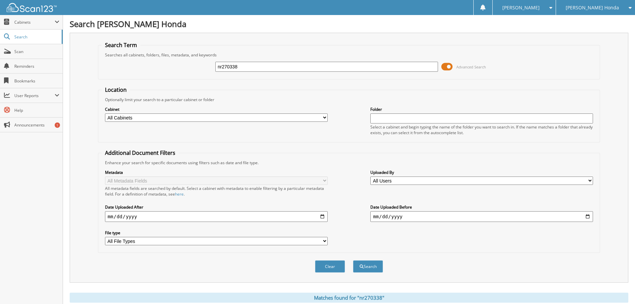  Describe the element at coordinates (121, 45) in the screenshot. I see `legend: Search Term` at that location.